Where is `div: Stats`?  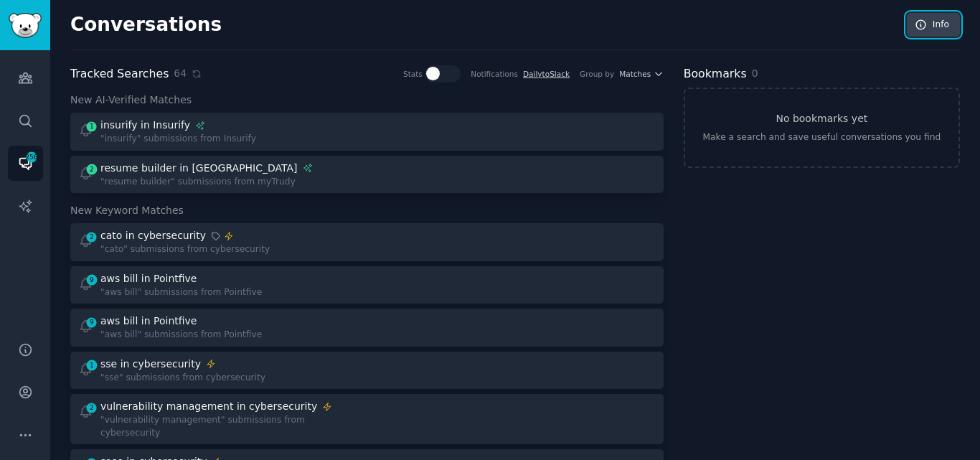
div: Stats is located at coordinates (413, 74).